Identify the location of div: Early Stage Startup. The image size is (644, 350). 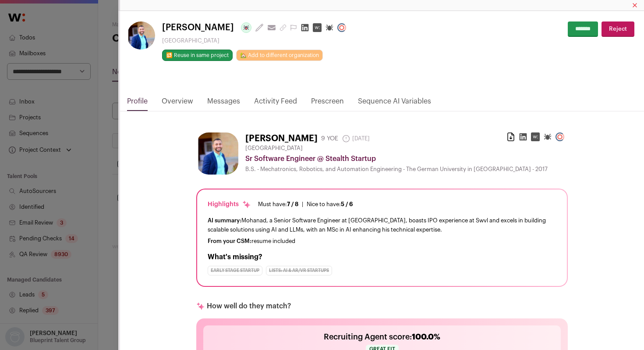
(235, 270).